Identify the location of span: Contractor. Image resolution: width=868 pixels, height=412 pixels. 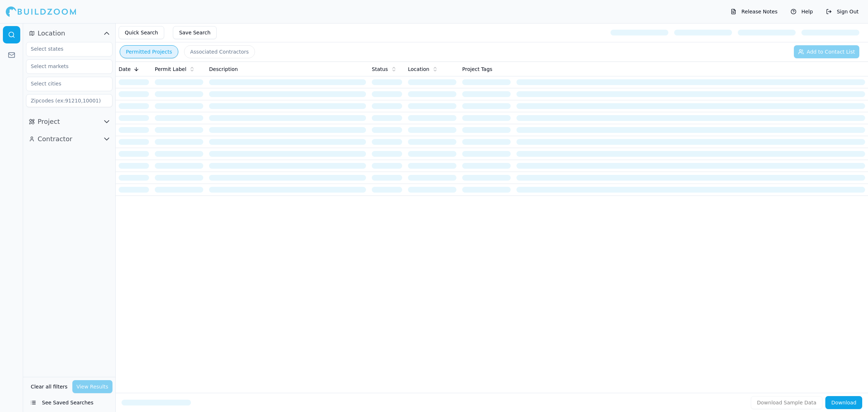
(55, 139).